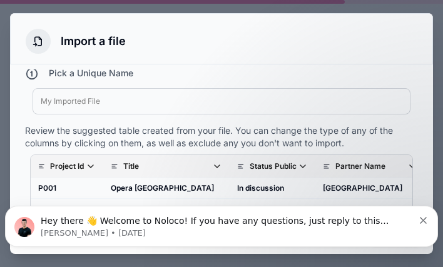  What do you see at coordinates (91, 74) in the screenshot?
I see `h4: Pick a Unique Name` at bounding box center [91, 74].